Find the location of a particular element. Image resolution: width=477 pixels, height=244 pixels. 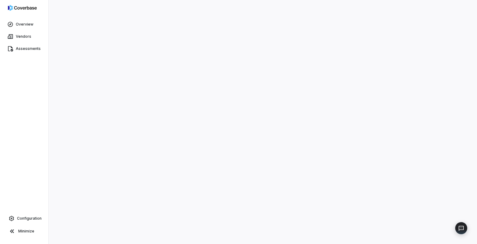

a: Overview is located at coordinates (24, 24).